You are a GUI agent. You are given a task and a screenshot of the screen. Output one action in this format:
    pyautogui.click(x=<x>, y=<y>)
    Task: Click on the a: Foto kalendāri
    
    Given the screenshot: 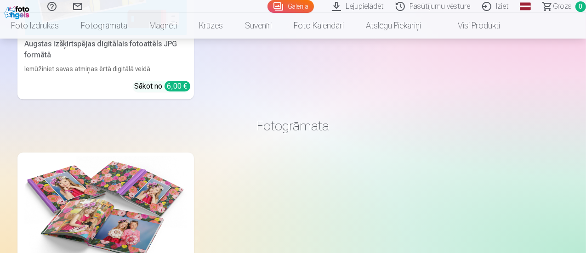 What is the action you would take?
    pyautogui.click(x=319, y=26)
    